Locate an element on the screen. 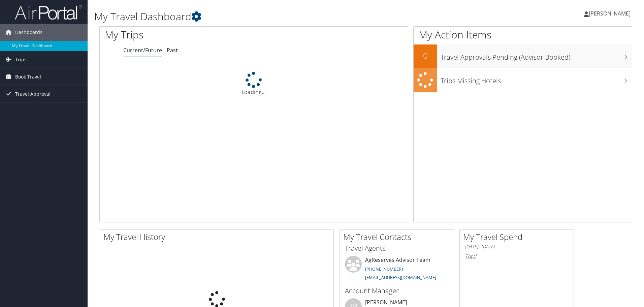 The height and width of the screenshot is (307, 644). h6: Total is located at coordinates (517, 256).